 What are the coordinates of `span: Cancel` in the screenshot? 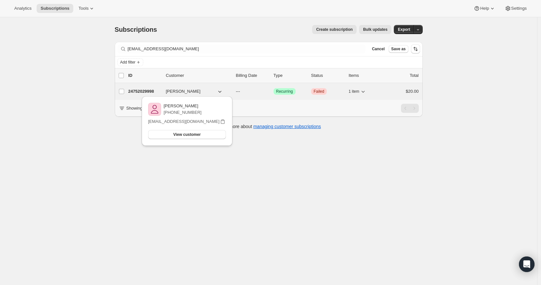 It's located at (378, 49).